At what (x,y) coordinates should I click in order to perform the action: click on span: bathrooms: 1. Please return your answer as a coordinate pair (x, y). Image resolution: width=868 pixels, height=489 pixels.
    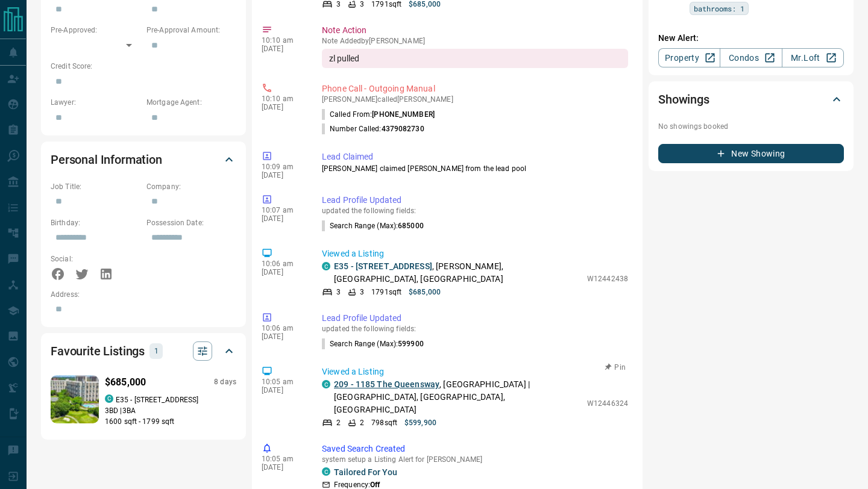
    Looking at the image, I should click on (719, 9).